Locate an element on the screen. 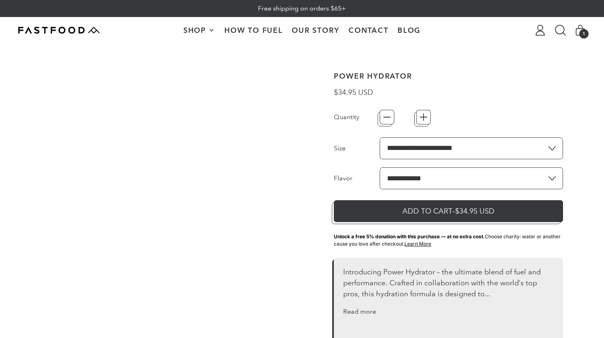  div: Introducing Power Hydrator – the ultimate blend of fuel and performance. Crafted in collaboration... is located at coordinates (448, 283).